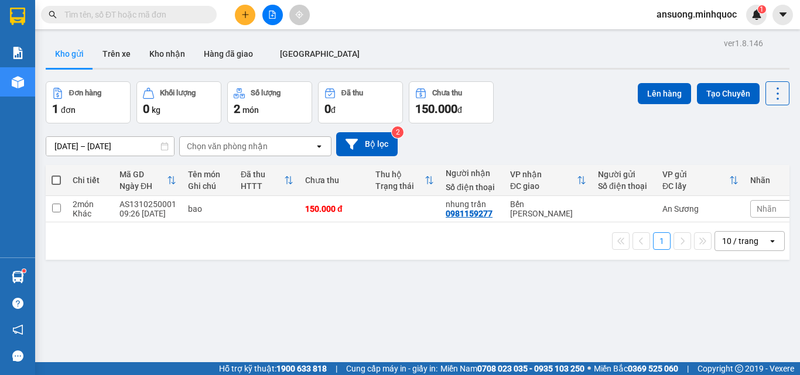 The height and width of the screenshot is (375, 800). Describe the element at coordinates (272, 15) in the screenshot. I see `button: file-add` at that location.